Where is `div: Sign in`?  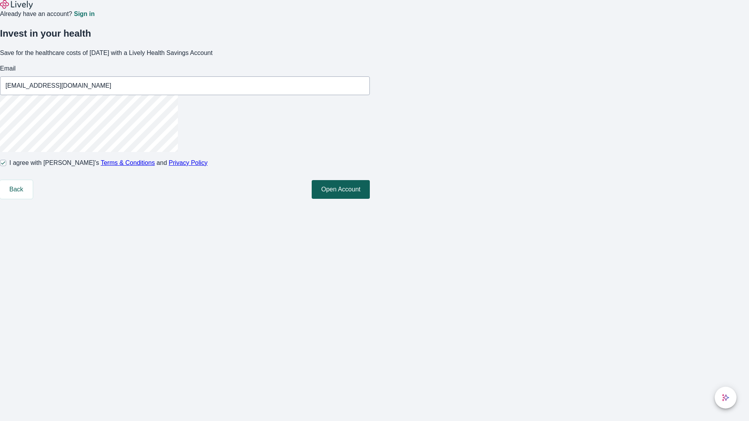
div: Sign in is located at coordinates (84, 14).